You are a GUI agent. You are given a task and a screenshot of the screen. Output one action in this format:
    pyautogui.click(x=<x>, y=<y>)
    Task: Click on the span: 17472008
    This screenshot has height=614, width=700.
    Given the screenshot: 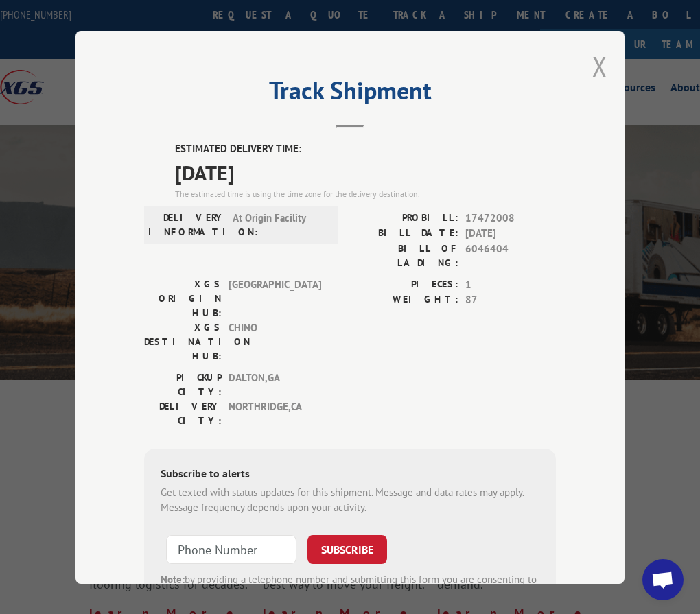 What is the action you would take?
    pyautogui.click(x=510, y=218)
    